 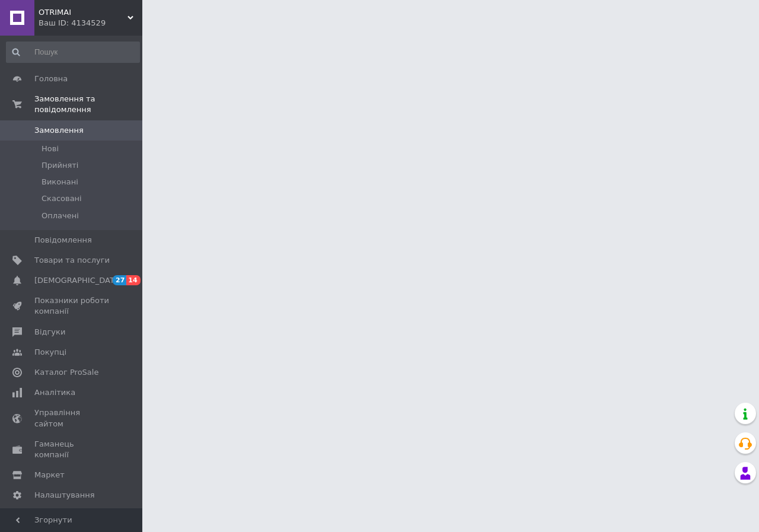 What do you see at coordinates (55, 392) in the screenshot?
I see `span: Аналітика` at bounding box center [55, 392].